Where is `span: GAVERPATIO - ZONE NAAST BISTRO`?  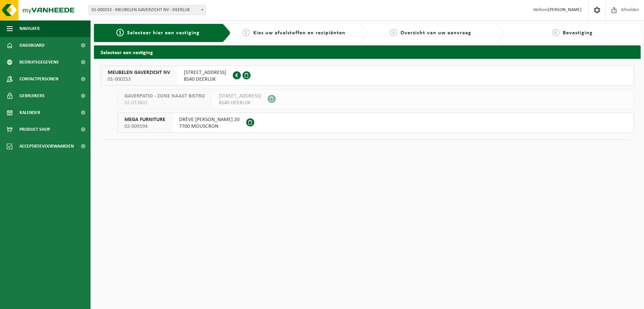 span: GAVERPATIO - ZONE NAAST BISTRO is located at coordinates (165, 96).